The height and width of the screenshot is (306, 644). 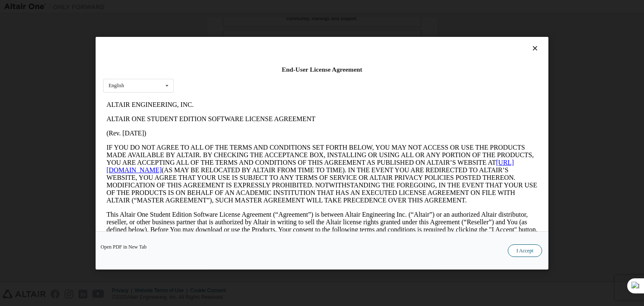 I want to click on div: English, so click(x=116, y=85).